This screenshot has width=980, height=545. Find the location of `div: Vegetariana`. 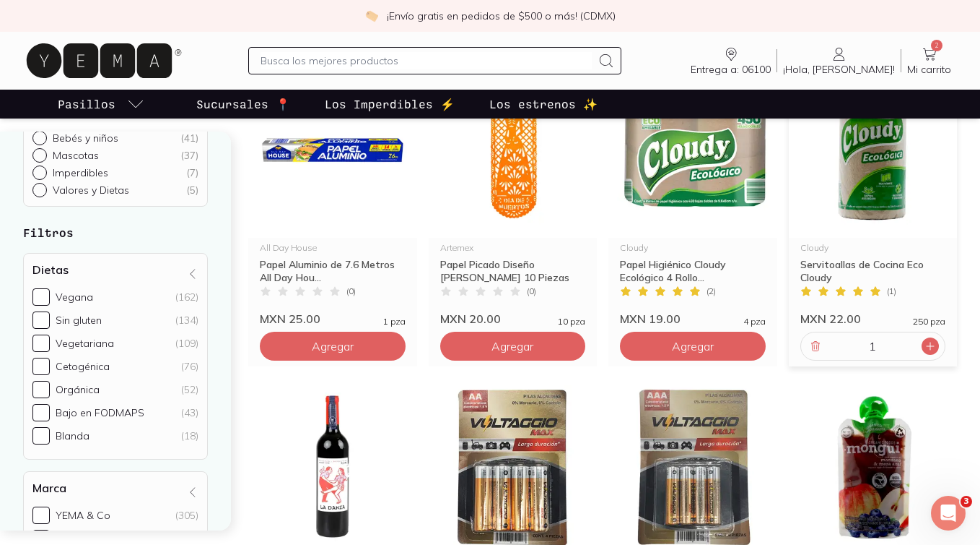

div: Vegetariana is located at coordinates (84, 343).